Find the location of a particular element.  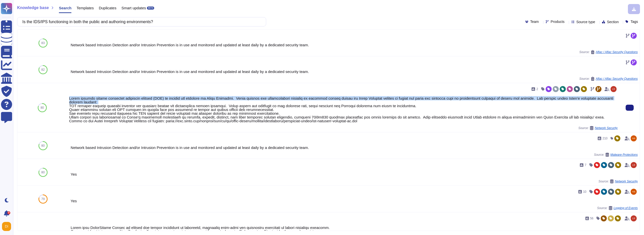

span: Source type is located at coordinates (586, 22).